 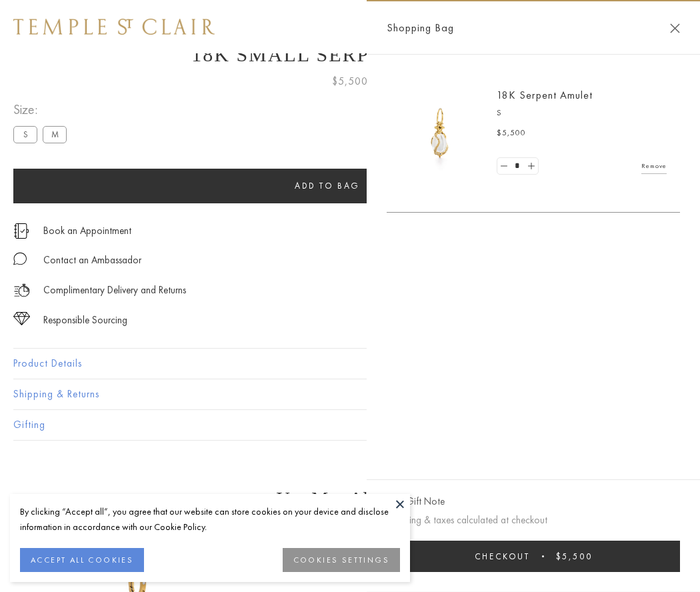 I want to click on img: icon_delivery.svg, so click(x=21, y=290).